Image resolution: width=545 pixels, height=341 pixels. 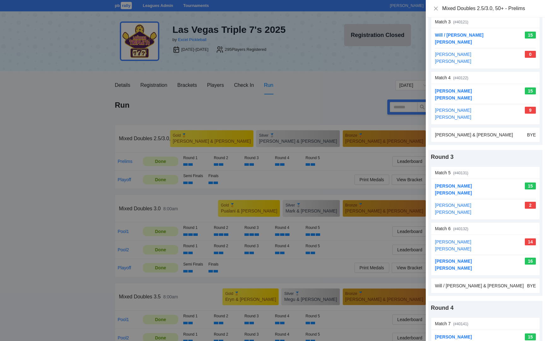 What do you see at coordinates (443, 173) in the screenshot?
I see `span: Match 5` at bounding box center [443, 173].